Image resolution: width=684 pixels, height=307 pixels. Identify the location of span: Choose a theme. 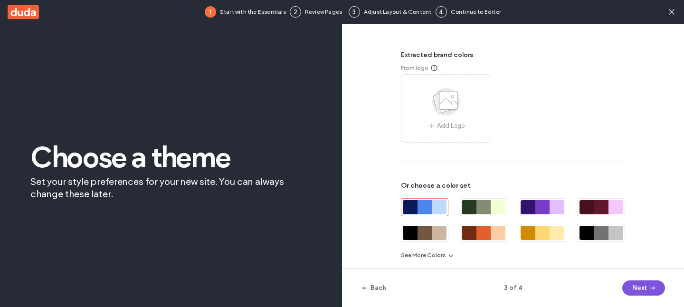
(171, 157).